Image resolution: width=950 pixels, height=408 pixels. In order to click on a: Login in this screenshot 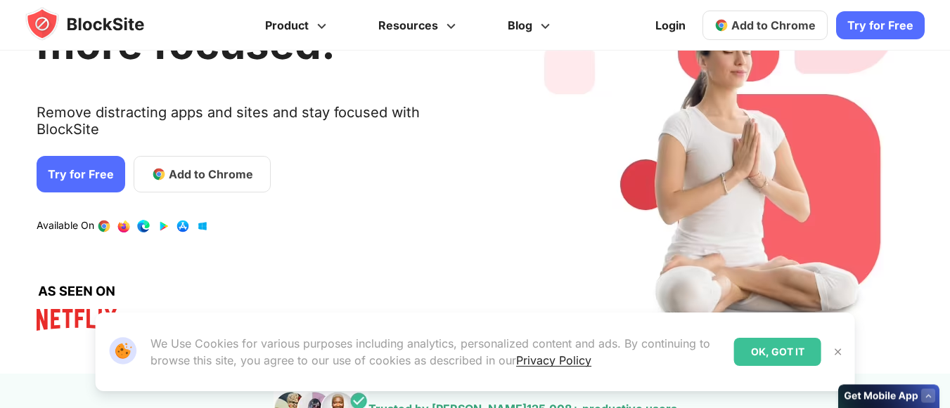, I will do `click(670, 25)`.